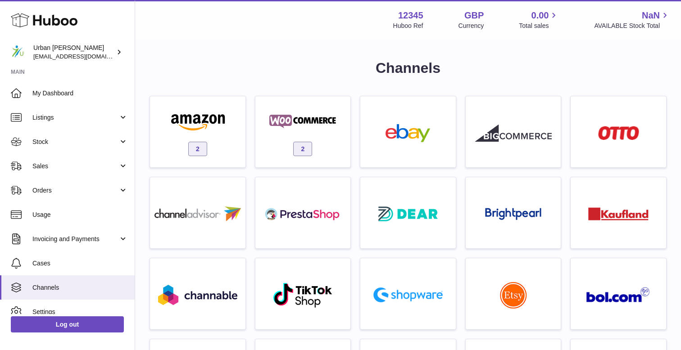 The image size is (681, 350). What do you see at coordinates (514, 133) in the screenshot?
I see `img: roseta-bigcommerce` at bounding box center [514, 133].